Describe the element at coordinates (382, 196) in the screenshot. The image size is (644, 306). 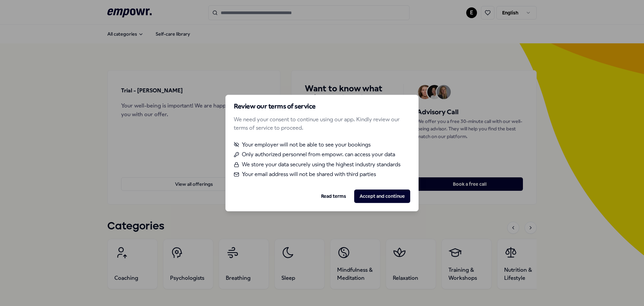
I see `button: Accept and continue` at that location.